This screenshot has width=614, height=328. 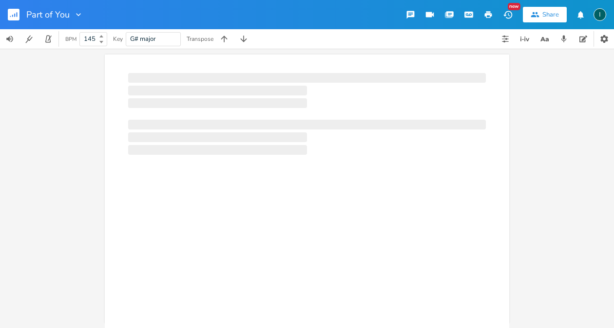 What do you see at coordinates (71, 39) in the screenshot?
I see `div: BPM` at bounding box center [71, 39].